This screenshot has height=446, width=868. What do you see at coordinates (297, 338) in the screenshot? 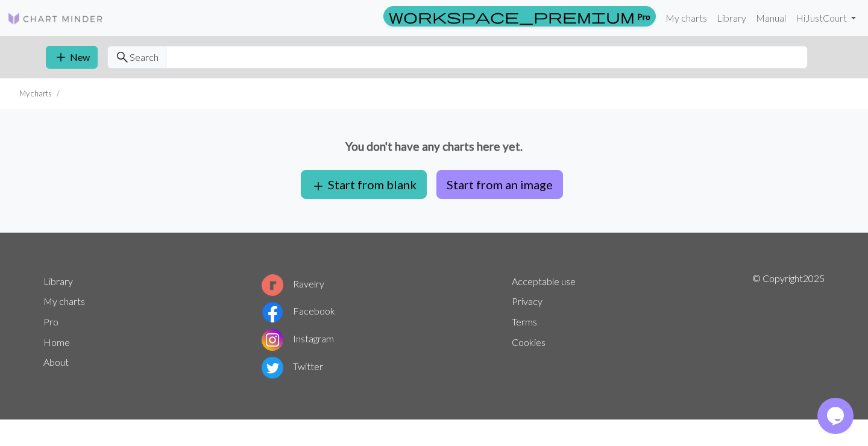
I see `a: Instagram` at bounding box center [297, 338].